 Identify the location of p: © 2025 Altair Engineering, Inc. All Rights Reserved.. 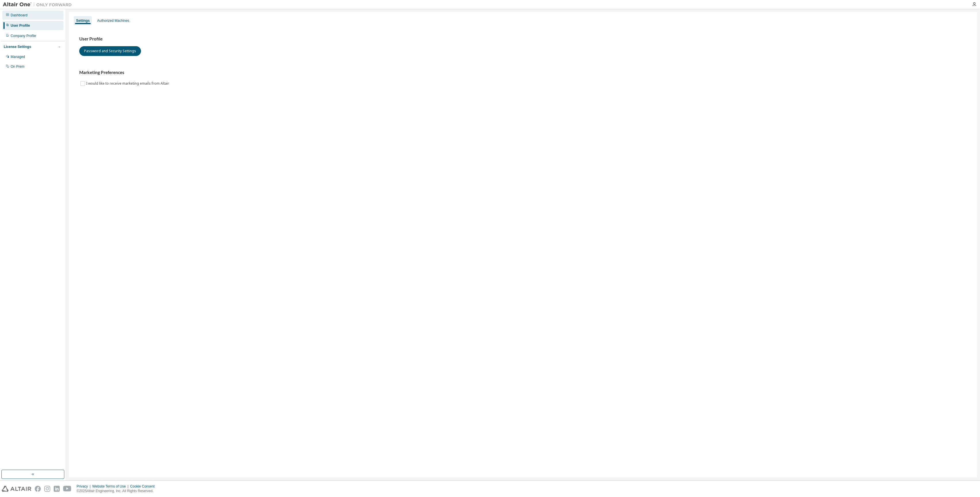
(117, 491).